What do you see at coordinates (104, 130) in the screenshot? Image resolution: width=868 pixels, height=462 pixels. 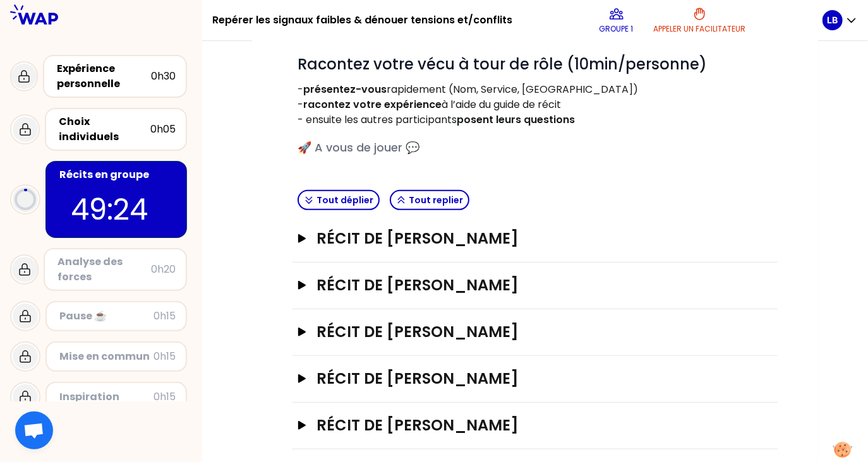 I see `div: Choix individuels` at bounding box center [104, 130].